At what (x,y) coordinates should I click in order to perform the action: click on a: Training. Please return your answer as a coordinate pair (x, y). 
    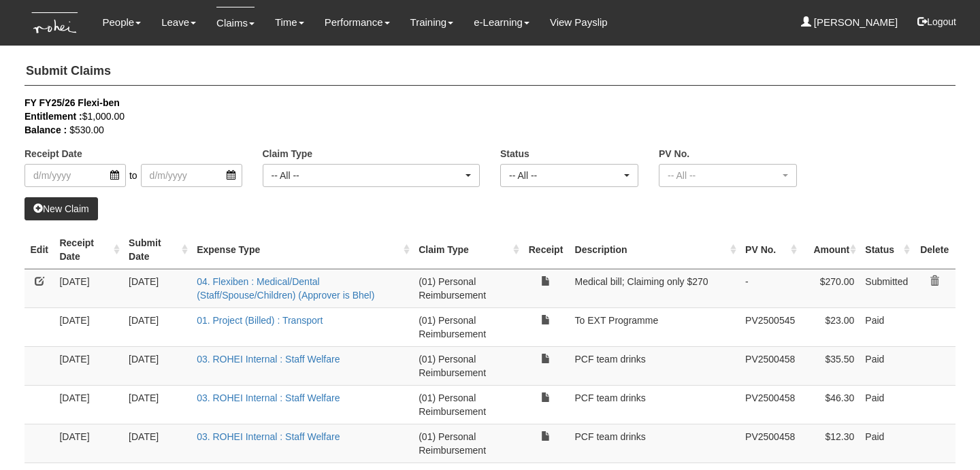
    Looking at the image, I should click on (432, 23).